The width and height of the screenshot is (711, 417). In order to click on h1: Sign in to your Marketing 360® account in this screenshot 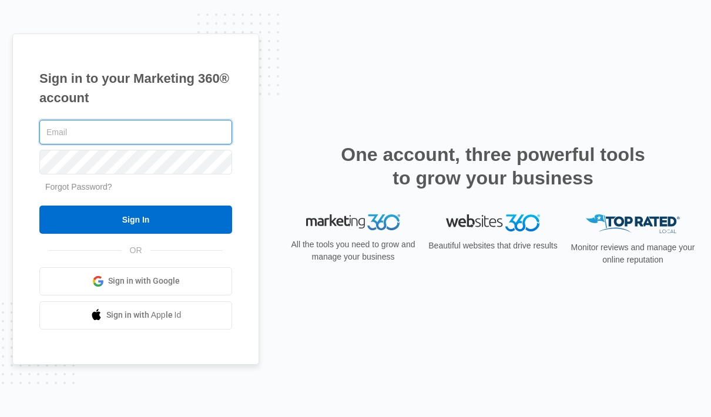, I will do `click(136, 88)`.